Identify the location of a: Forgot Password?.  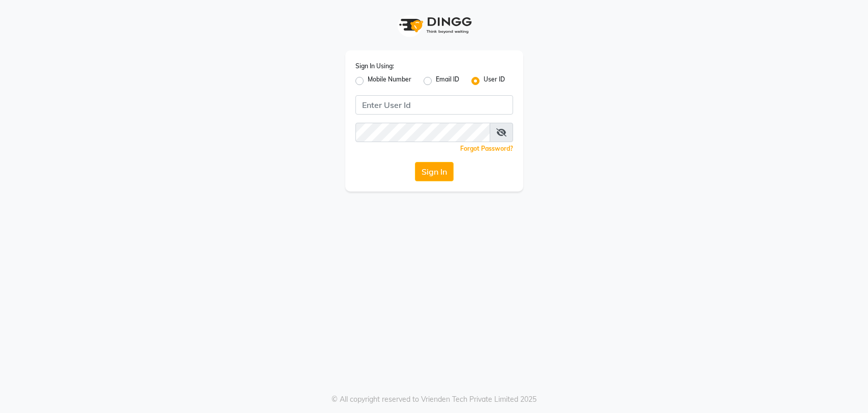
(487, 148).